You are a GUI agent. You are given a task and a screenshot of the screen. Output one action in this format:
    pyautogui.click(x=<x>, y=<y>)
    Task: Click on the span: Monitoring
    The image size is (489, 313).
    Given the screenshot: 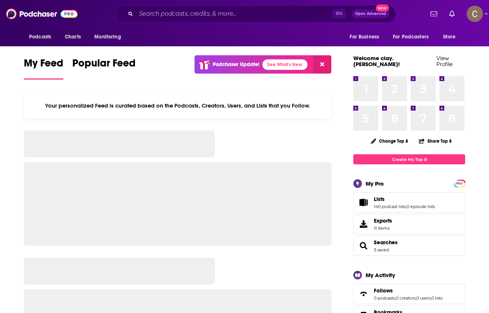 What is the action you would take?
    pyautogui.click(x=107, y=37)
    